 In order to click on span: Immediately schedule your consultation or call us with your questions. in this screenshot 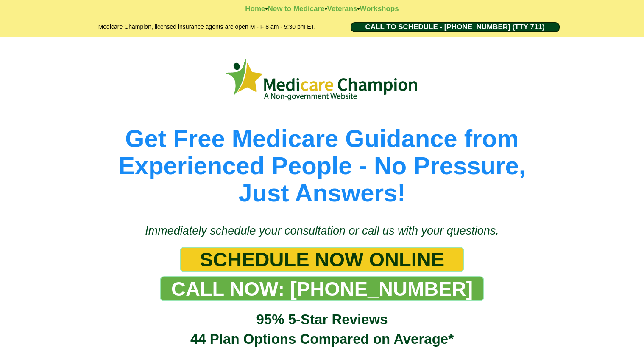, I will do `click(322, 230)`.